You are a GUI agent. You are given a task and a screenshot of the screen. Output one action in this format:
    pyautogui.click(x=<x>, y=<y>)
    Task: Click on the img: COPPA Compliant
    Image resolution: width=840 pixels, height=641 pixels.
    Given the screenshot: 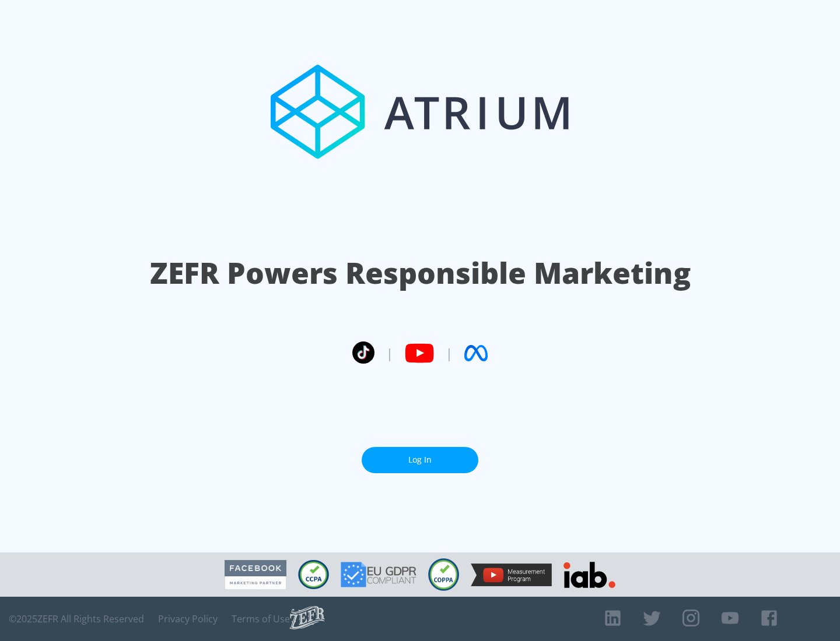 What is the action you would take?
    pyautogui.click(x=443, y=574)
    